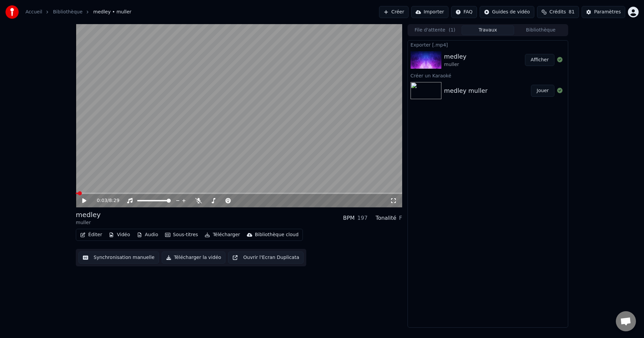 This screenshot has width=644, height=338. What do you see at coordinates (91, 235) in the screenshot?
I see `button: Éditer` at bounding box center [91, 235].